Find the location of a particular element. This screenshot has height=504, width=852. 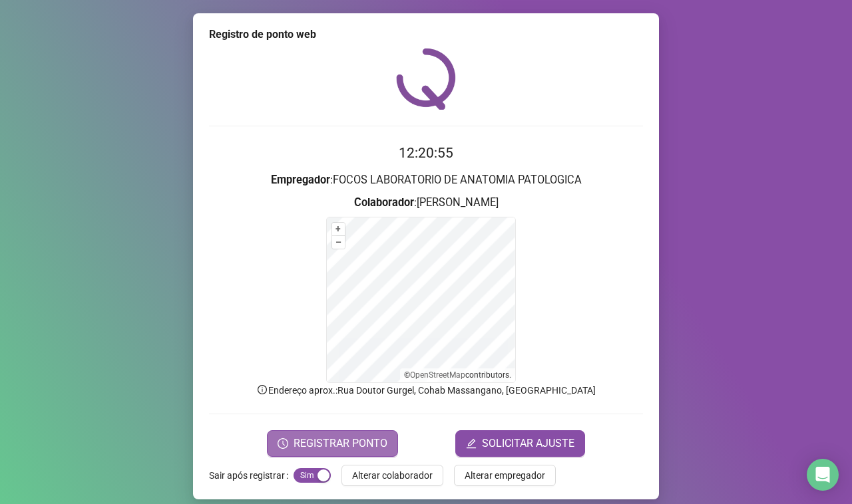

li: © contributors. is located at coordinates (457, 375).